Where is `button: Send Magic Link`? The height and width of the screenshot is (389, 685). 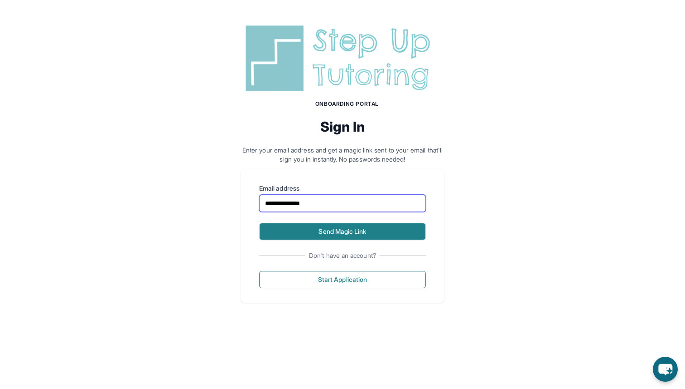
button: Send Magic Link is located at coordinates (343, 231).